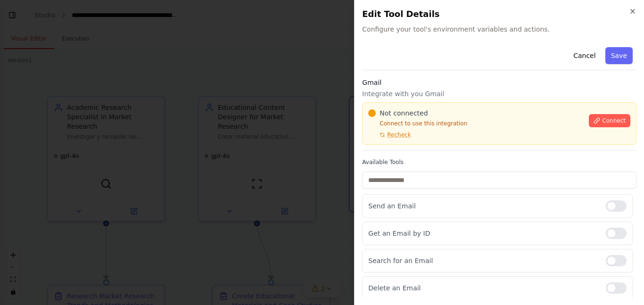 This screenshot has width=644, height=305. What do you see at coordinates (499, 82) in the screenshot?
I see `h3: Gmail` at bounding box center [499, 82].